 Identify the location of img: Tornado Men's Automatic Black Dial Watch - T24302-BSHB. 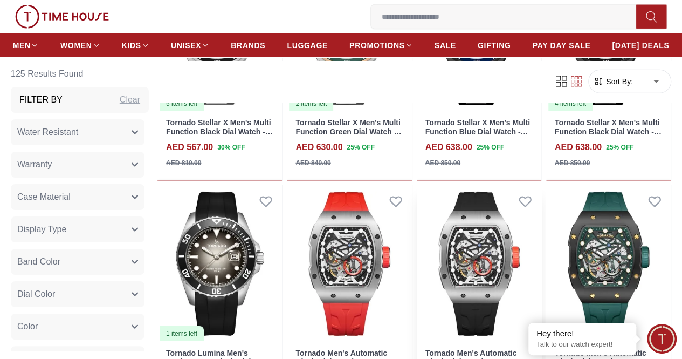
(608, 263).